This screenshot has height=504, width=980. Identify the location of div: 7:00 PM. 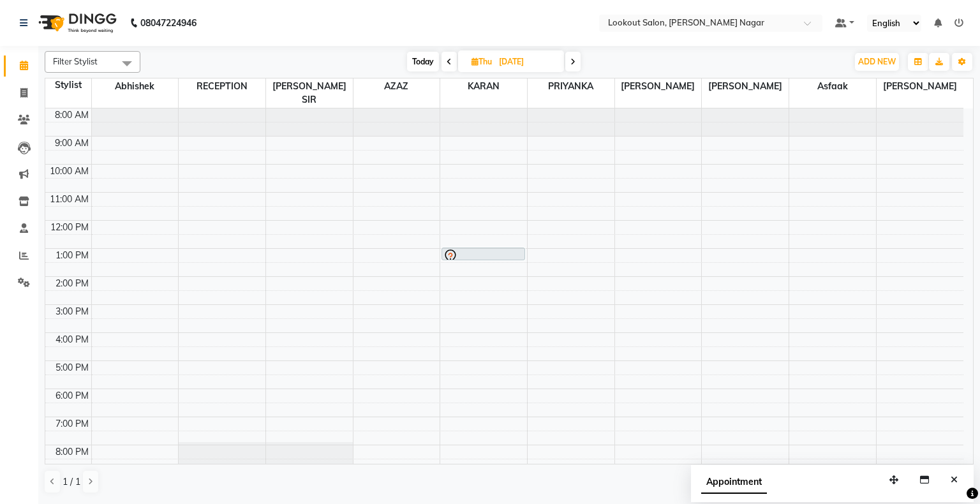
(72, 423).